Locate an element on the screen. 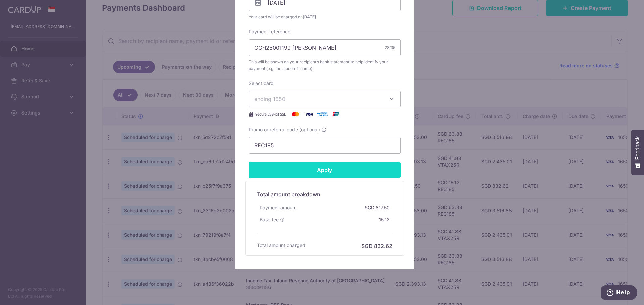  span: ending 1650 is located at coordinates (270, 99).